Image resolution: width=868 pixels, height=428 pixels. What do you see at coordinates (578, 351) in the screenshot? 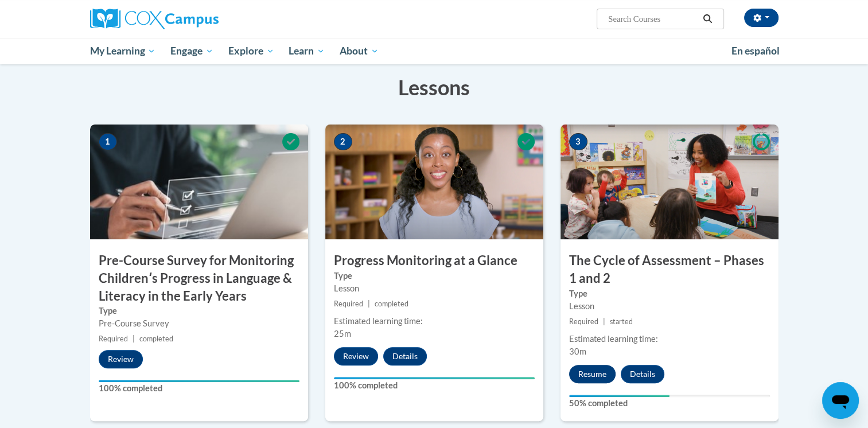
I see `span: 30m` at bounding box center [578, 351].